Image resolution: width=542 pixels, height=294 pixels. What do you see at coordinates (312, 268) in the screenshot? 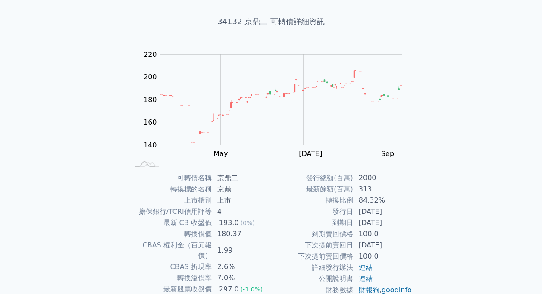
I see `td: 詳細發行辦法` at bounding box center [312, 268].